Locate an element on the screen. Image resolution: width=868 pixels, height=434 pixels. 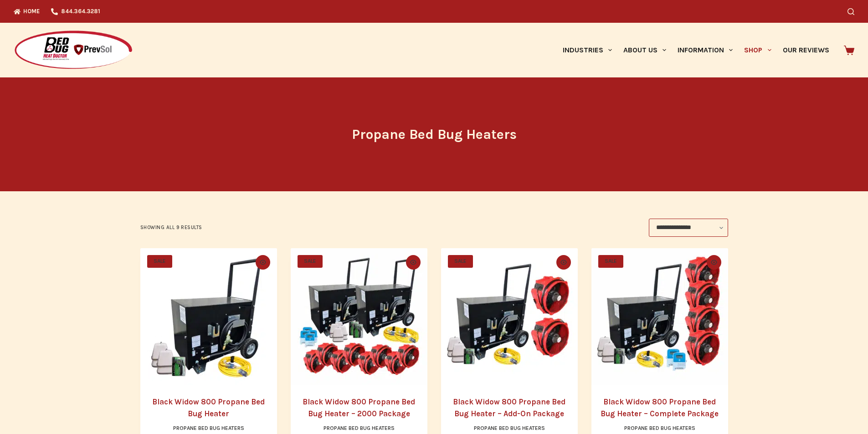
p: Showing all 9 results is located at coordinates (171, 228).